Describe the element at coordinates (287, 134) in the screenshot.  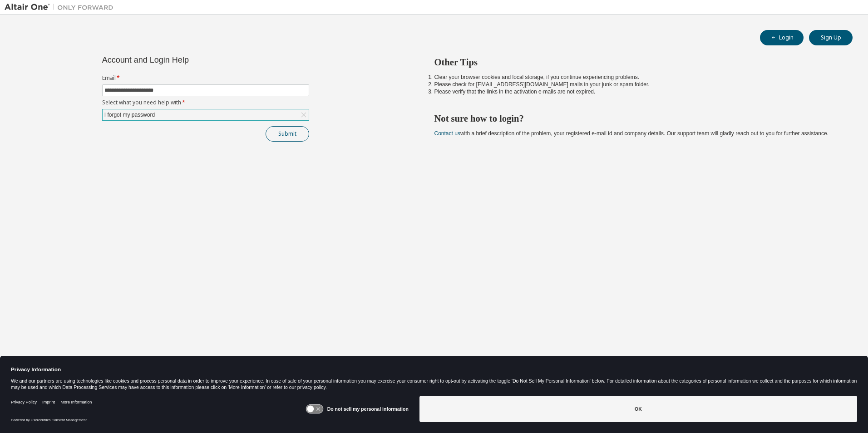
I see `button: Submit` at that location.